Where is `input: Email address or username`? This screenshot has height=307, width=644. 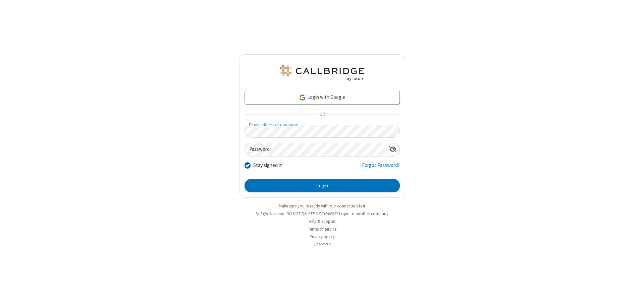 input: Email address or username is located at coordinates (322, 131).